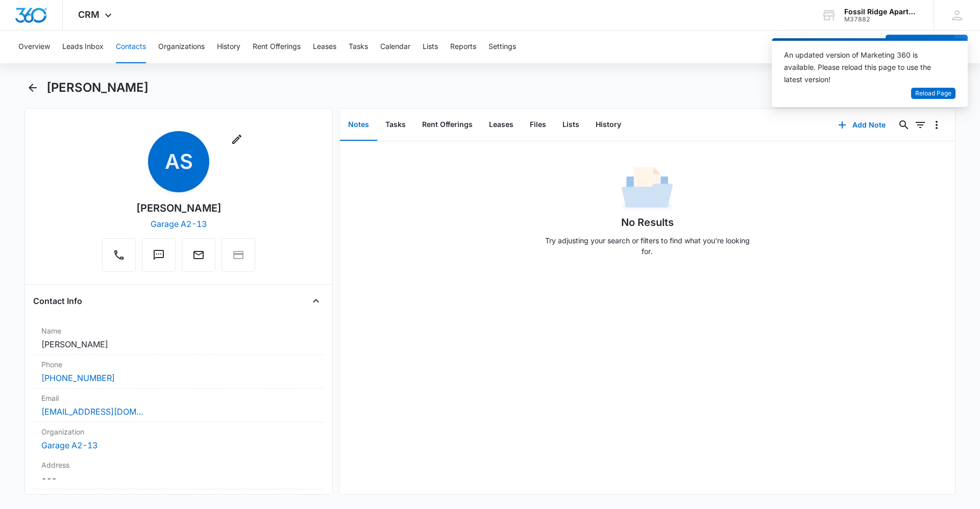 This screenshot has width=980, height=509. What do you see at coordinates (647, 189) in the screenshot?
I see `img: No Data` at bounding box center [647, 189].